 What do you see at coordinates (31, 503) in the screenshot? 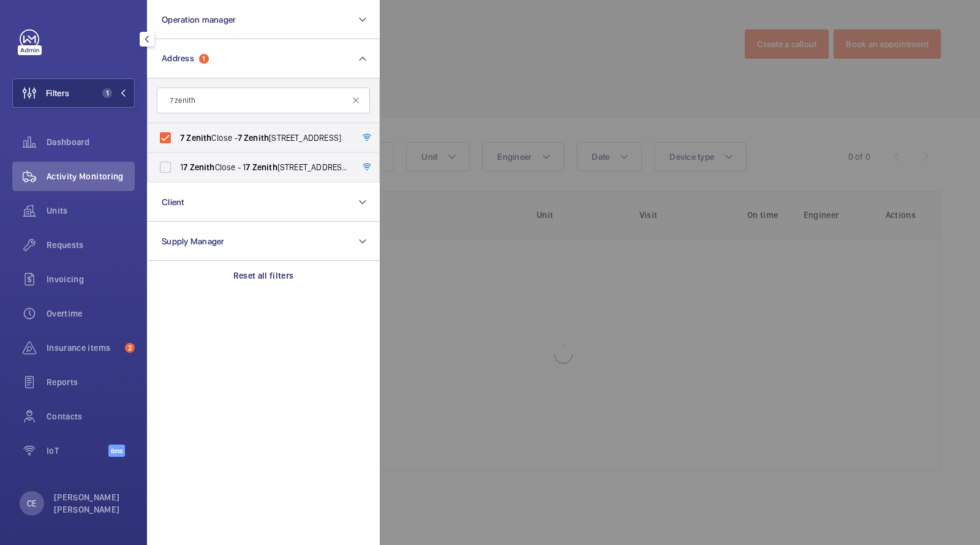
I see `p: CE` at bounding box center [31, 503].